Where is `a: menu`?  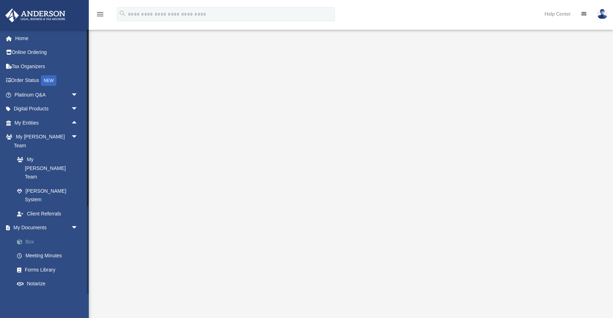
a: menu is located at coordinates (100, 16).